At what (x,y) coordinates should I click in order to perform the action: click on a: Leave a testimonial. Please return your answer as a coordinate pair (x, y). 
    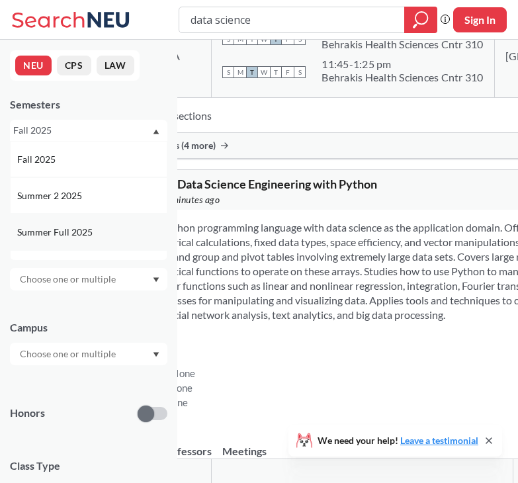
    Looking at the image, I should click on (439, 440).